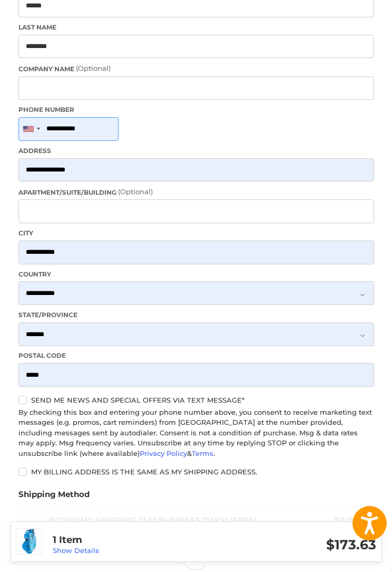 The height and width of the screenshot is (572, 392). What do you see at coordinates (196, 28) in the screenshot?
I see `label: Last Name` at bounding box center [196, 28].